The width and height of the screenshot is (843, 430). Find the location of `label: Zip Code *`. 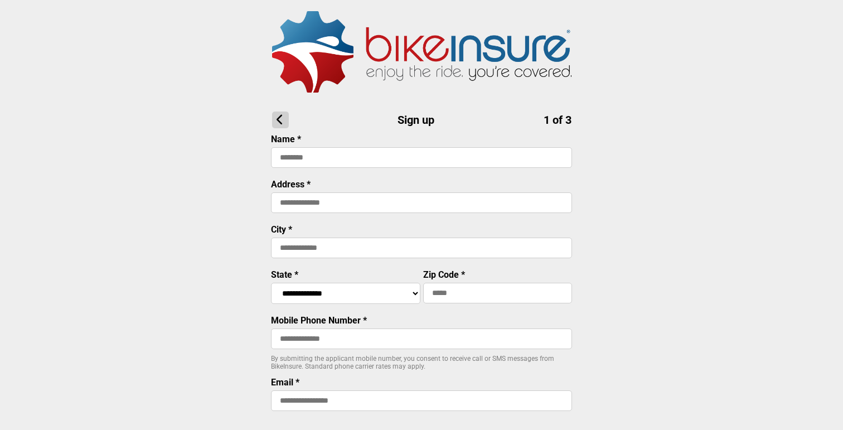

label: Zip Code * is located at coordinates (444, 274).